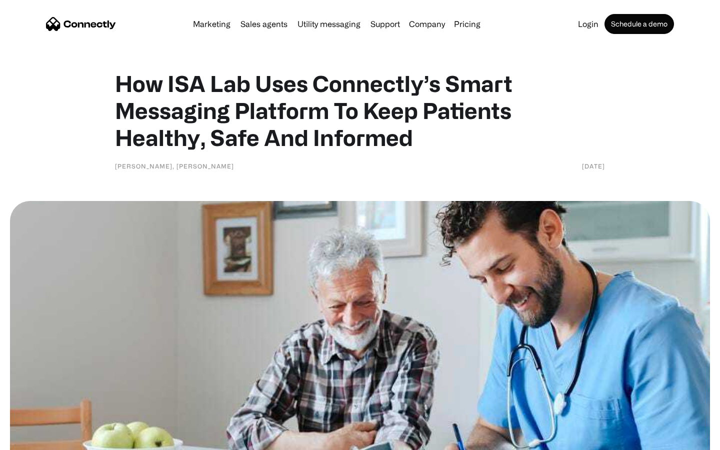 The width and height of the screenshot is (720, 450). I want to click on a: Schedule a demo, so click(639, 24).